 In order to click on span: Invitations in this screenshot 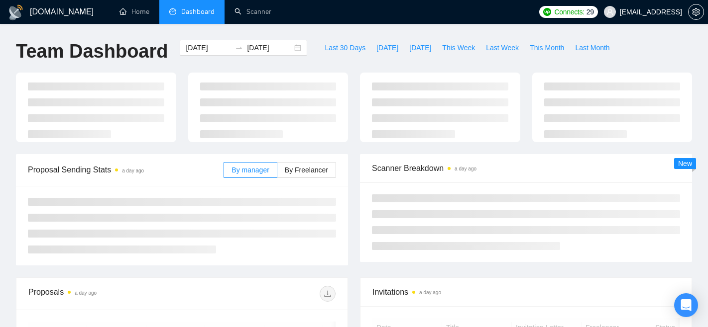, I will do `click(525, 292)`.